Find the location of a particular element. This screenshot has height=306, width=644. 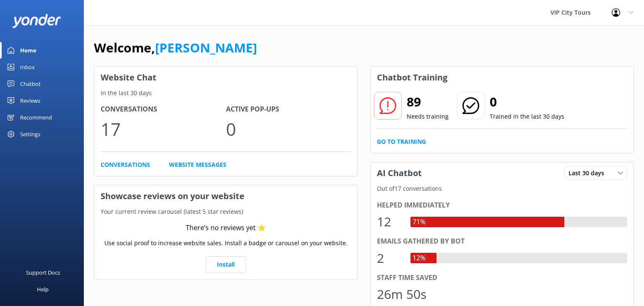

h2: 89 is located at coordinates (428, 102).